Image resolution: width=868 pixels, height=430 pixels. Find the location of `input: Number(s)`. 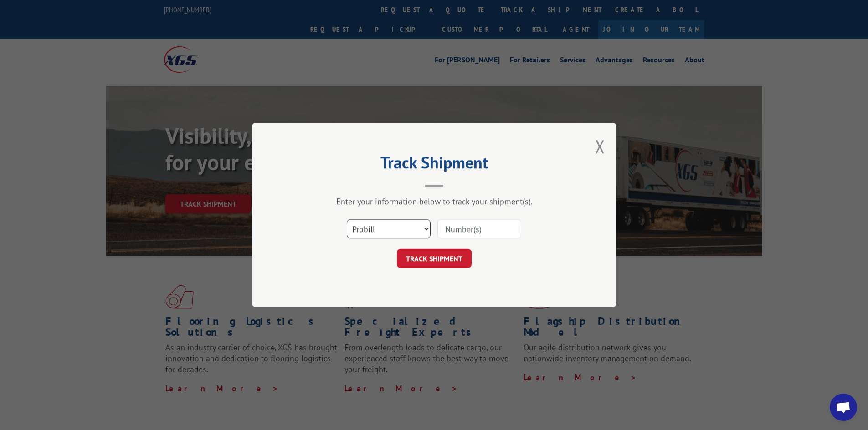

input: Number(s) is located at coordinates (479, 229).